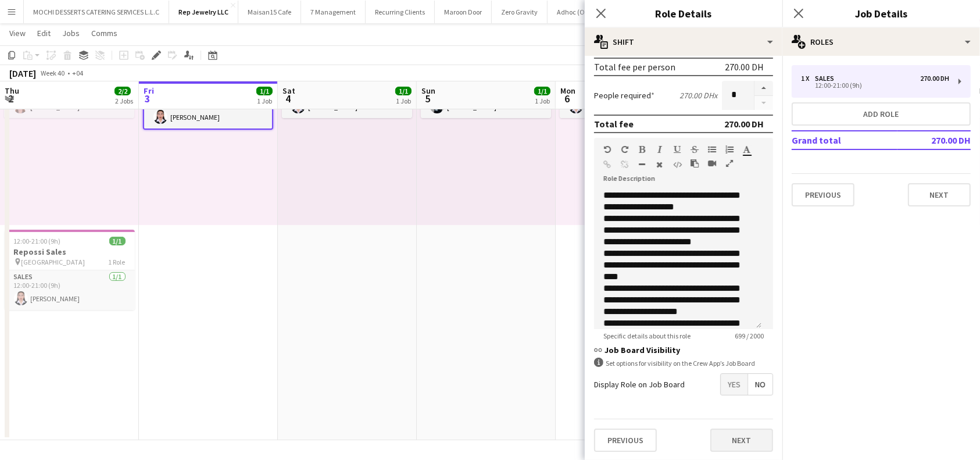  I want to click on button: Clear Formatting, so click(660, 164).